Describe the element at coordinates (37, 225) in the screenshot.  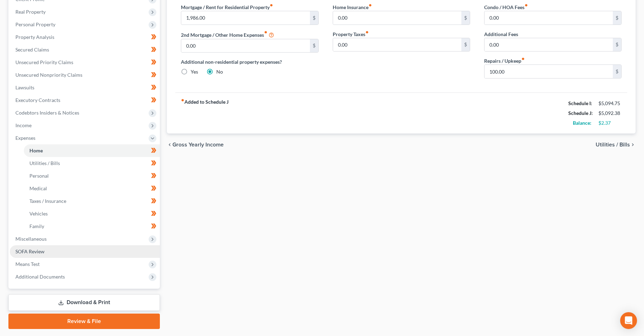
I see `span: Family` at that location.